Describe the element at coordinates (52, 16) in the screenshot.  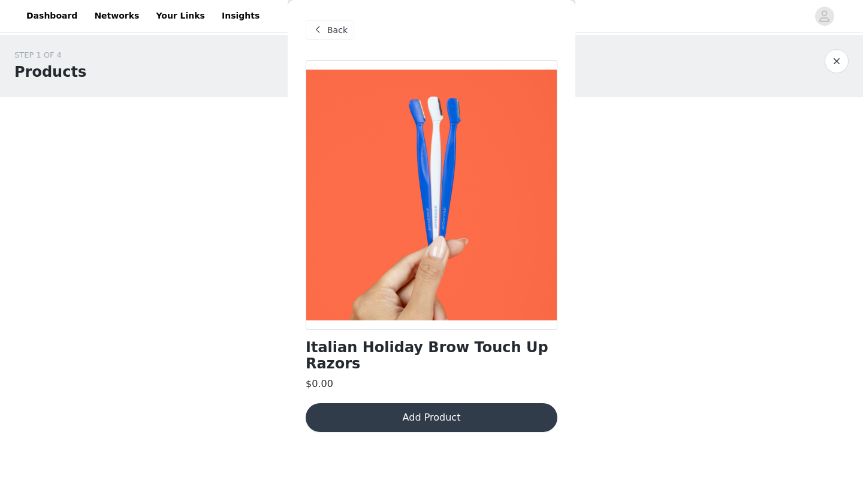
I see `a: Dashboard` at that location.